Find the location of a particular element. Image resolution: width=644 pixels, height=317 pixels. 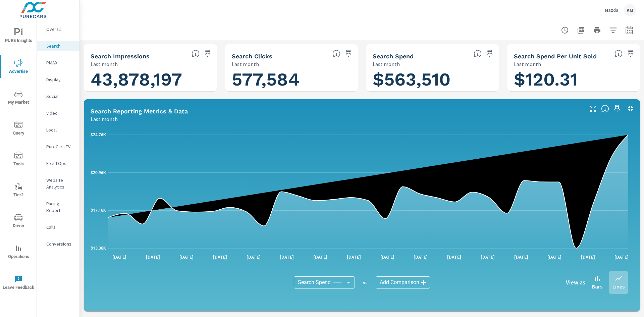

p: PMAX is located at coordinates (60, 63).